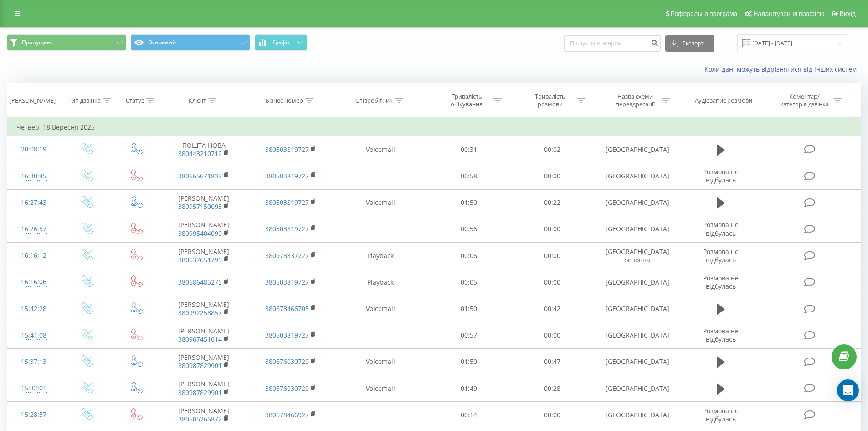  Describe the element at coordinates (704, 13) in the screenshot. I see `span: Реферальна програма` at that location.